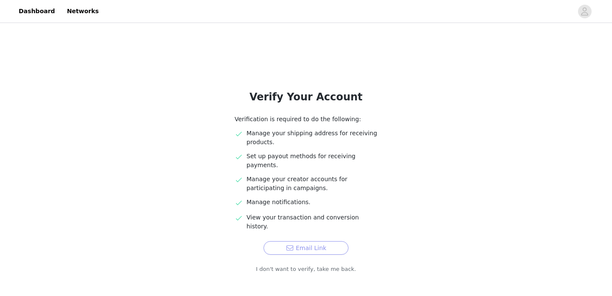 This screenshot has height=296, width=612. Describe the element at coordinates (585, 11) in the screenshot. I see `div: avatar` at that location.